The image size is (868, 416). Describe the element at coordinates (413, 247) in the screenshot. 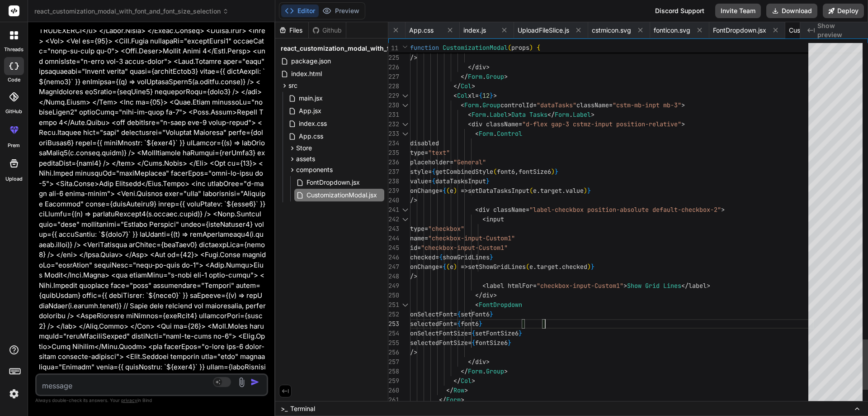

I see `span: id` at that location.